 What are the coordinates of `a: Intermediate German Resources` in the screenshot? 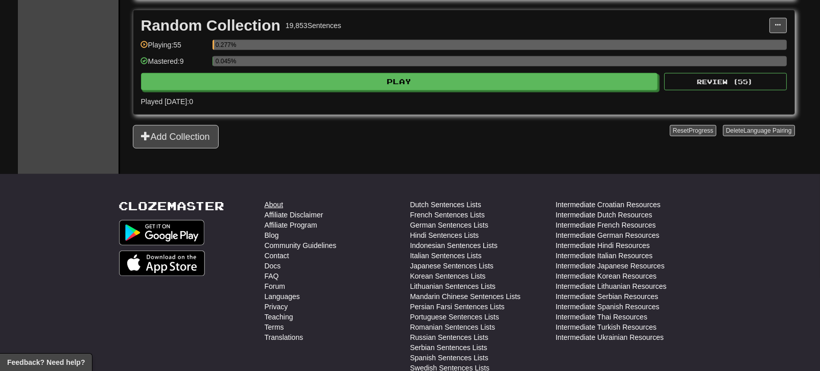 It's located at (607, 235).